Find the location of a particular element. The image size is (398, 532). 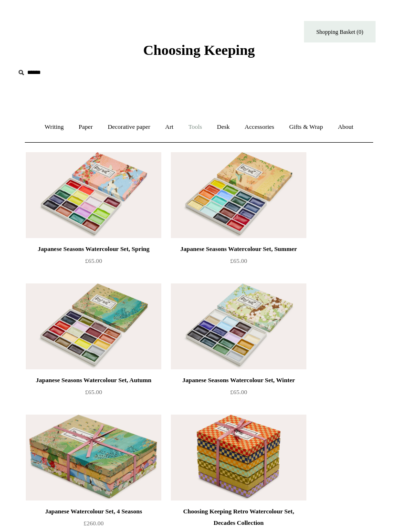

a: Tools is located at coordinates (195, 127).